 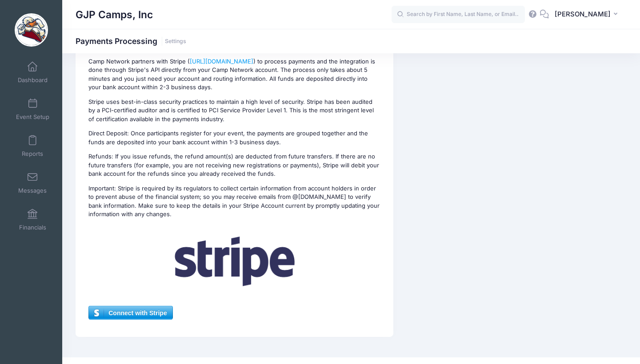 What do you see at coordinates (33, 117) in the screenshot?
I see `span: Event Setup` at bounding box center [33, 117].